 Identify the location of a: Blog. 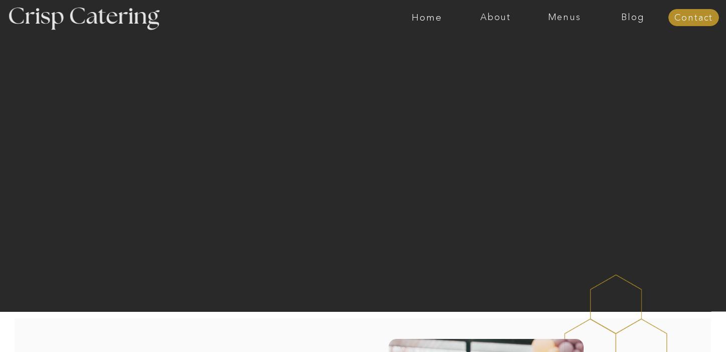
(633, 18).